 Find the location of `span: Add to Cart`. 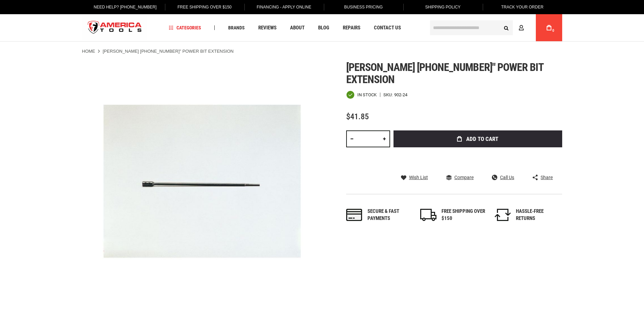

span: Add to Cart is located at coordinates (482, 139).